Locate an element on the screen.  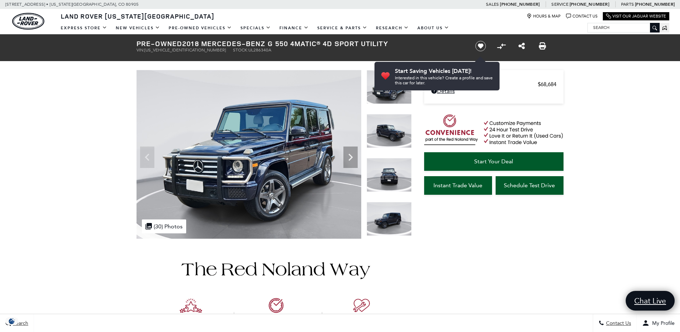
a: Retailer Selling Price $68,684 is located at coordinates (494, 84).